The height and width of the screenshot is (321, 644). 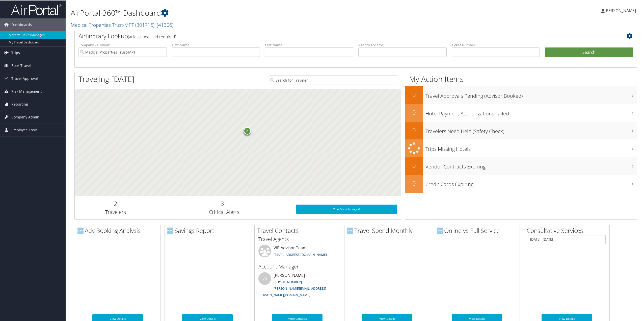 What do you see at coordinates (115, 212) in the screenshot?
I see `h3: Travelers` at bounding box center [115, 212].